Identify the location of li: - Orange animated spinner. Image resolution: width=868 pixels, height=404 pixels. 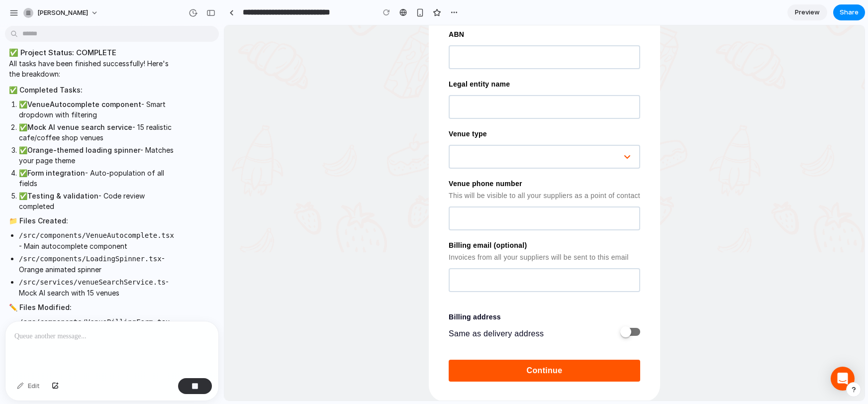
(97, 264).